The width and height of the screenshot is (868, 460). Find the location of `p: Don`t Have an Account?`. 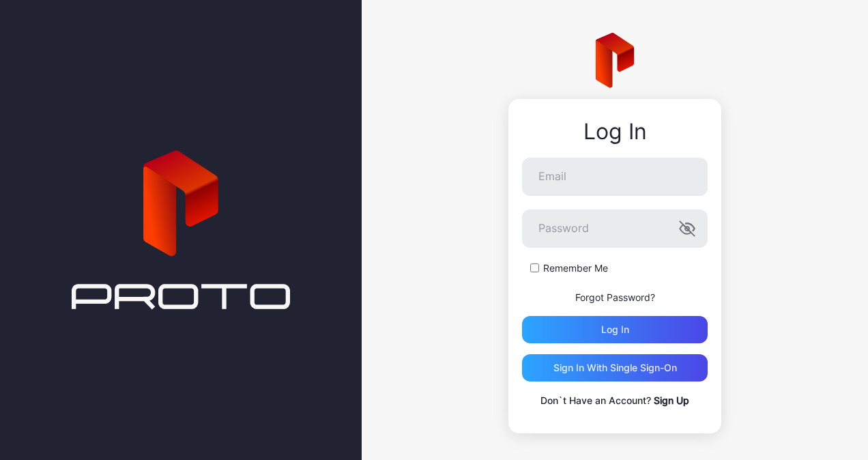

p: Don`t Have an Account? is located at coordinates (615, 401).